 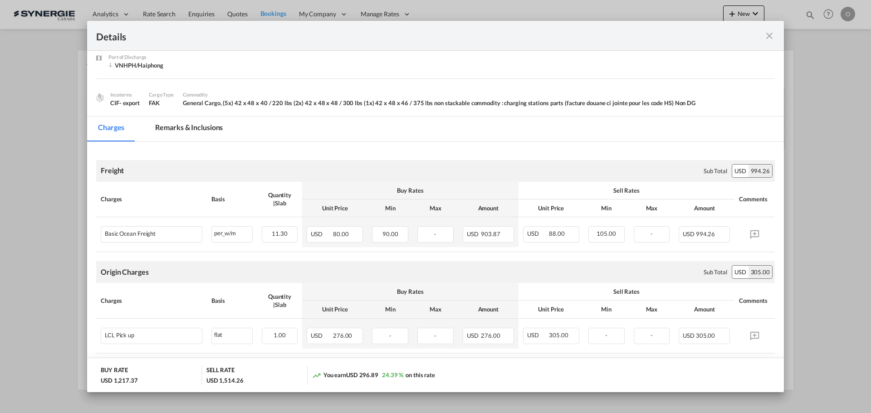 I want to click on div: Origin Charges, so click(x=125, y=272).